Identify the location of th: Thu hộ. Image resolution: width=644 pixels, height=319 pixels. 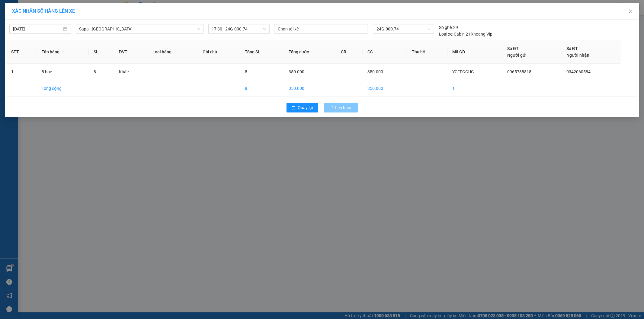
(427, 52).